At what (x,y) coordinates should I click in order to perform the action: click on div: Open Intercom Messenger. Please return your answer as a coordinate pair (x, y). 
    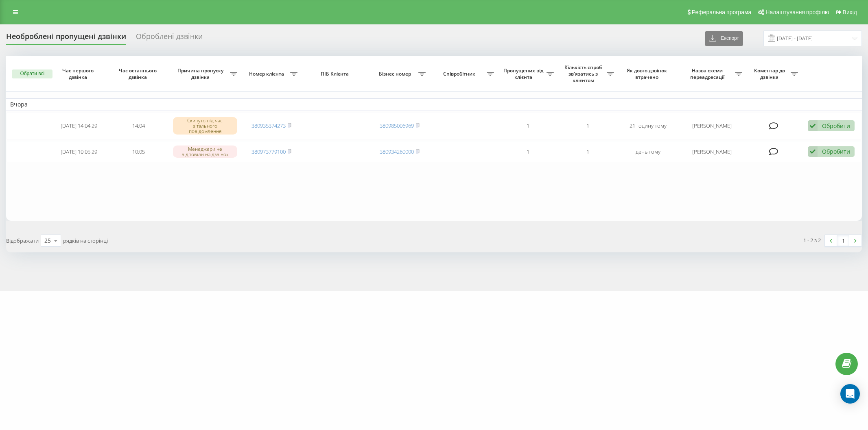
    Looking at the image, I should click on (850, 394).